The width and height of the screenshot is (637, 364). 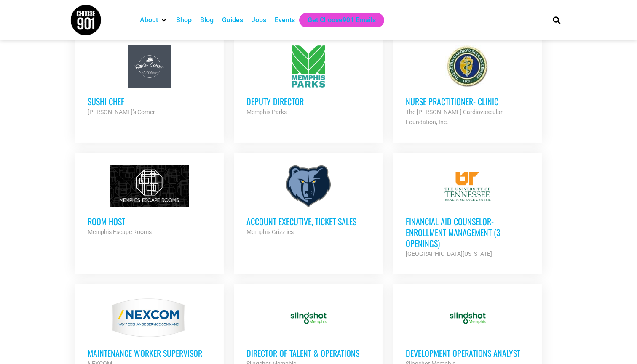 I want to click on h3: Nurse Practitioner- Clinic, so click(x=467, y=101).